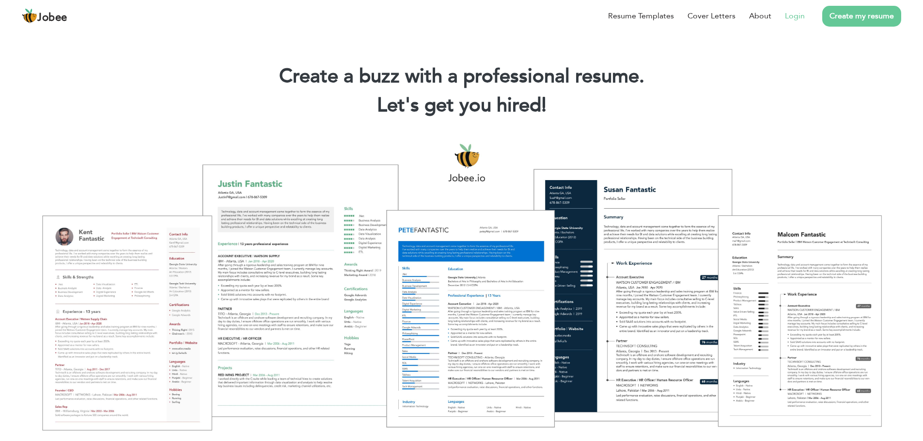  What do you see at coordinates (52, 18) in the screenshot?
I see `span: Jobee` at bounding box center [52, 18].